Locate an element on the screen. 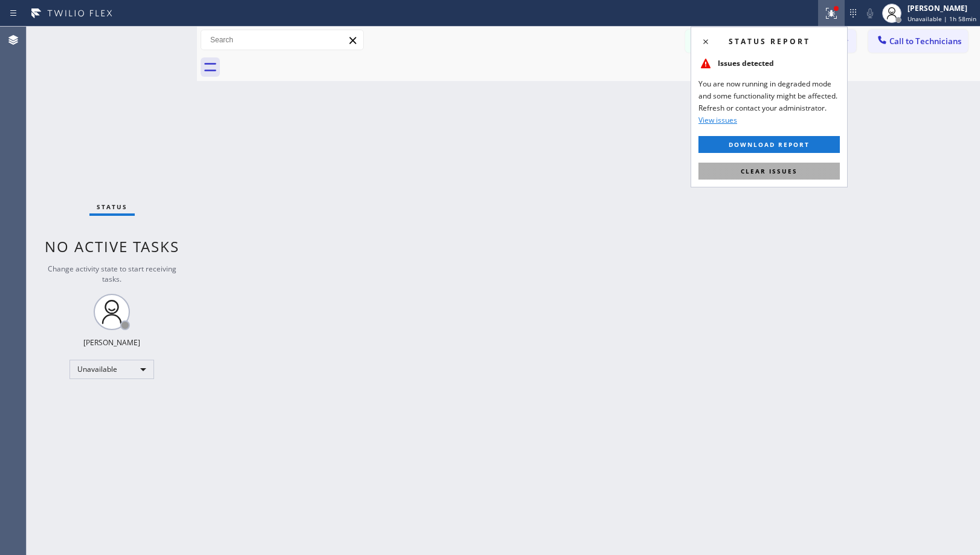  span: Status is located at coordinates (112, 207).